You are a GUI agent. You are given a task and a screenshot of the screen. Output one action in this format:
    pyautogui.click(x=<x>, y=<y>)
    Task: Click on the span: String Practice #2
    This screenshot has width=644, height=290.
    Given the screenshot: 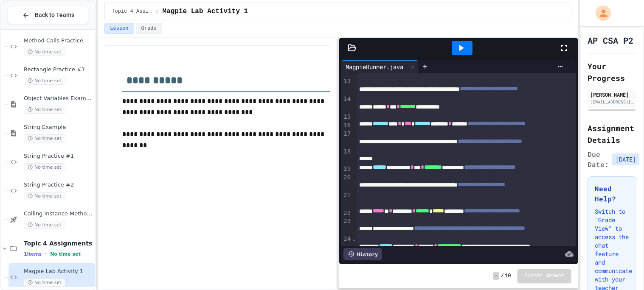 What is the action you would take?
    pyautogui.click(x=59, y=185)
    